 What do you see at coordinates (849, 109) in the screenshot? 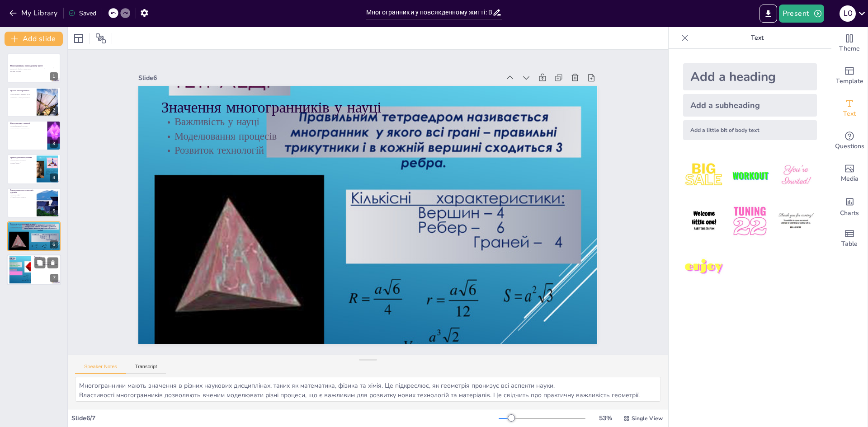
I see `div: Add text boxes` at bounding box center [849, 109].